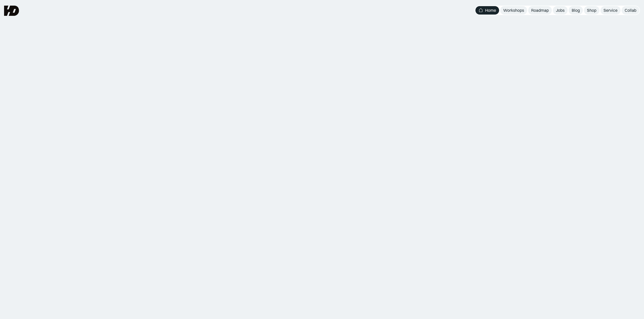 Image resolution: width=644 pixels, height=319 pixels. I want to click on a: Home, so click(487, 10).